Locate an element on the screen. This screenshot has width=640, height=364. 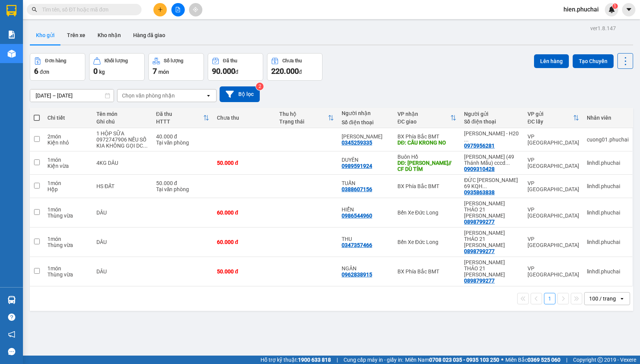
img: icon-new-feature is located at coordinates (612, 10).